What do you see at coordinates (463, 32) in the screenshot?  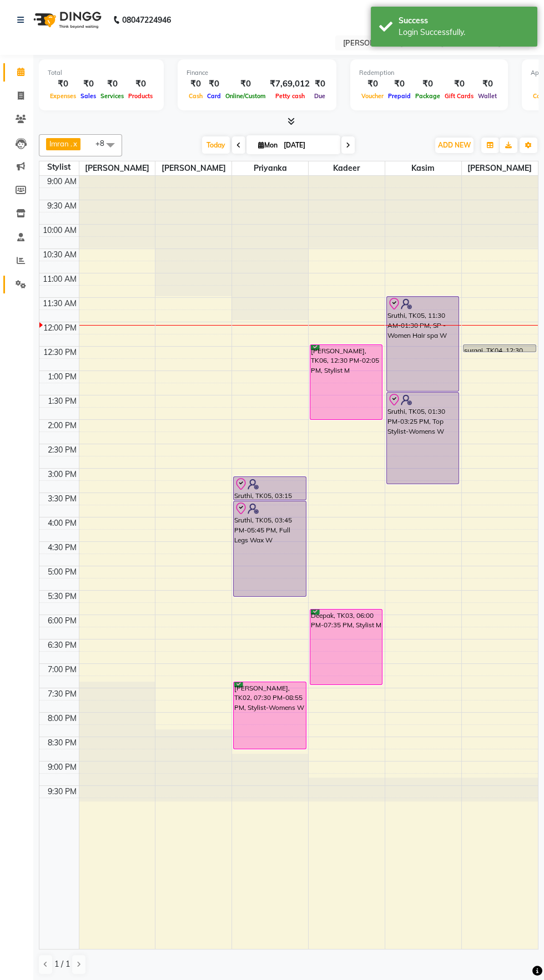 I see `div: Login Successfully.` at bounding box center [463, 32].